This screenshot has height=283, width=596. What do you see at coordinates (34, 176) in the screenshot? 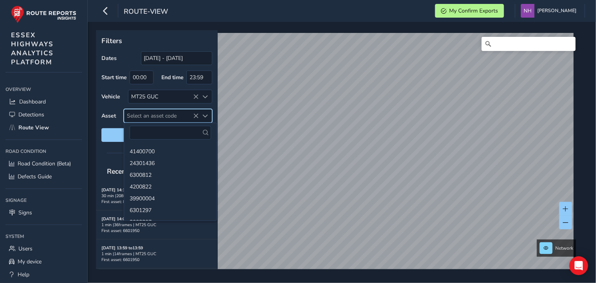
I see `span: Defects Guide` at bounding box center [34, 176].